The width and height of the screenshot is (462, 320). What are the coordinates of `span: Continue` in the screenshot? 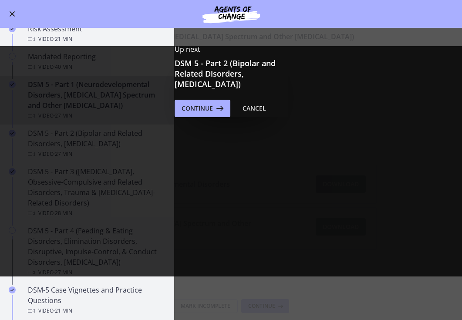 It's located at (197, 108).